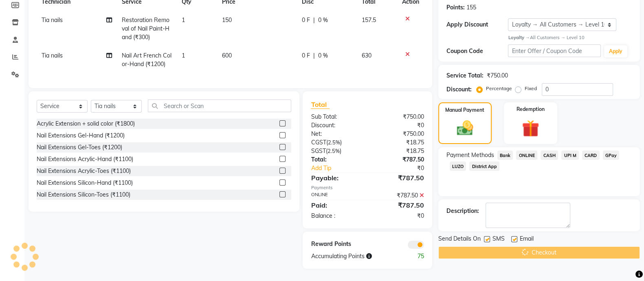  Describe the element at coordinates (83, 195) in the screenshot. I see `div: Nail Extensions Silicon-Toes (₹1100)` at that location.